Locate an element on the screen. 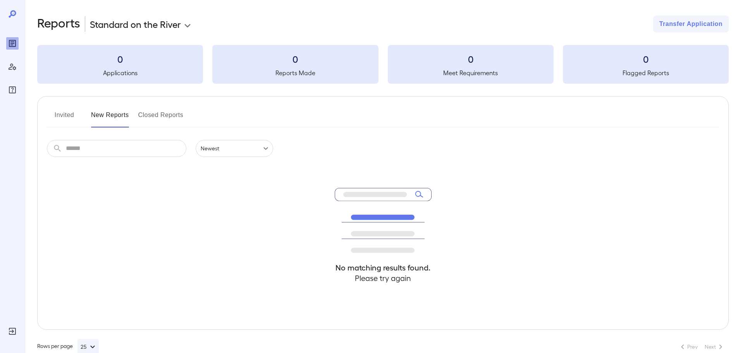 This screenshot has height=353, width=738. h5: Meet Requirements is located at coordinates (471, 73).